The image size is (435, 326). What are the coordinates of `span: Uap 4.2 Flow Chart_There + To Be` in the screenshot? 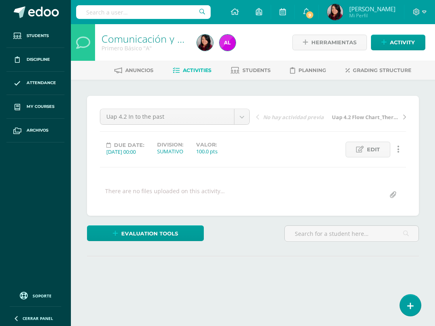 It's located at (365, 117).